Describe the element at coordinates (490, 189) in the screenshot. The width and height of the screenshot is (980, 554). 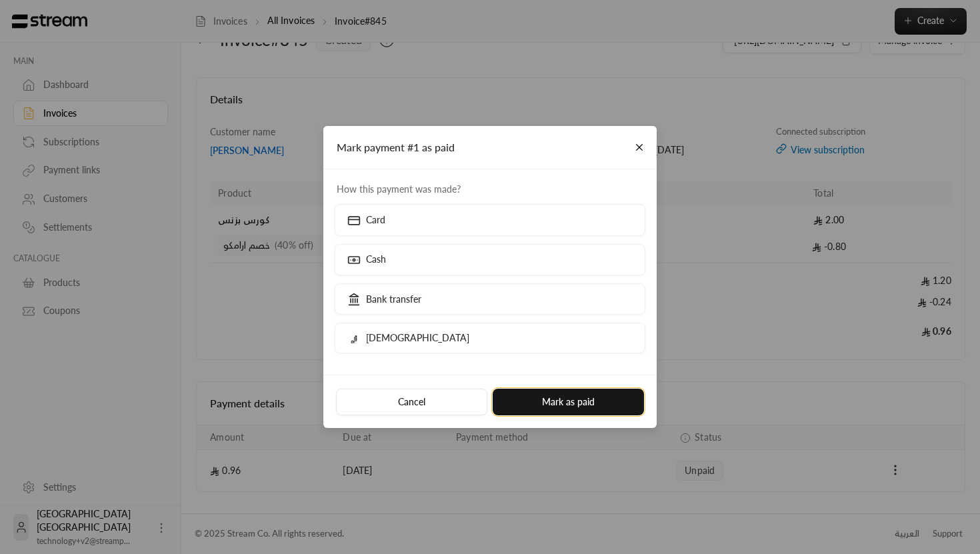
I see `span: How this payment was made?` at that location.